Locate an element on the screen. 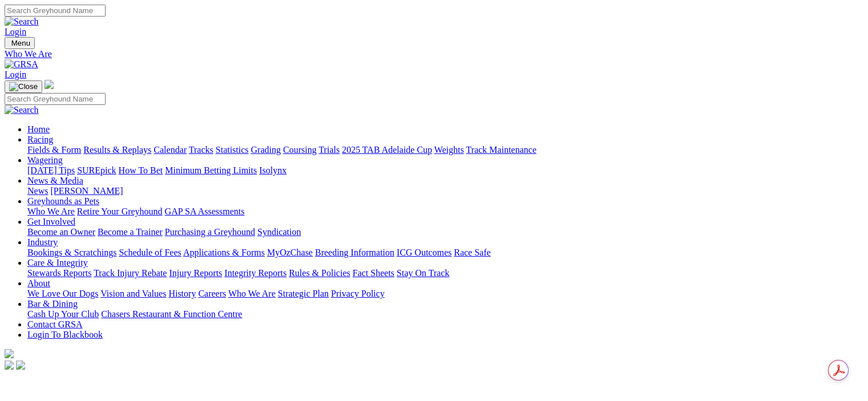 Image resolution: width=868 pixels, height=401 pixels. div: About is located at coordinates (445, 294).